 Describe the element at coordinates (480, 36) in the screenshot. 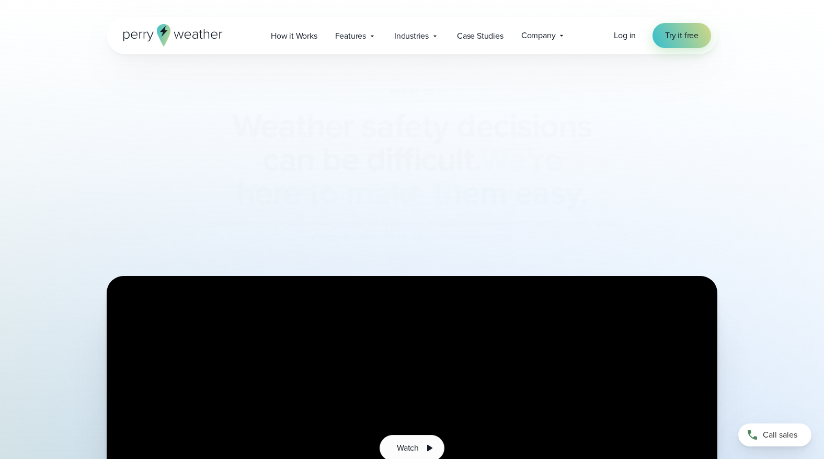

I see `a: Case Studies` at that location.